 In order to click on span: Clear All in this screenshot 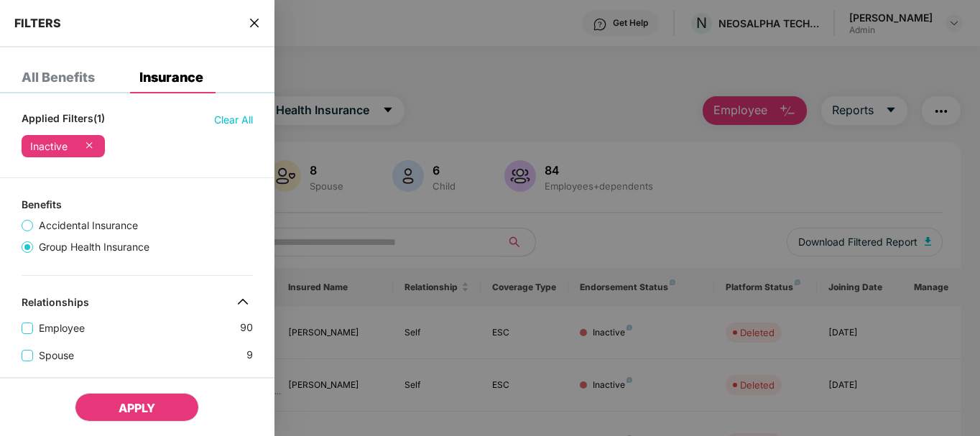, I will do `click(233, 120)`.